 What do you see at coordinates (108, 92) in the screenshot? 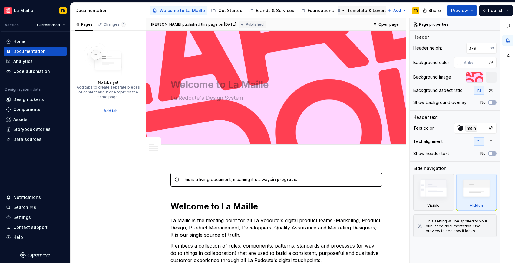
I see `div: Add tabs to create separate pieces of content about one topic on the same page.` at bounding box center [108, 92].